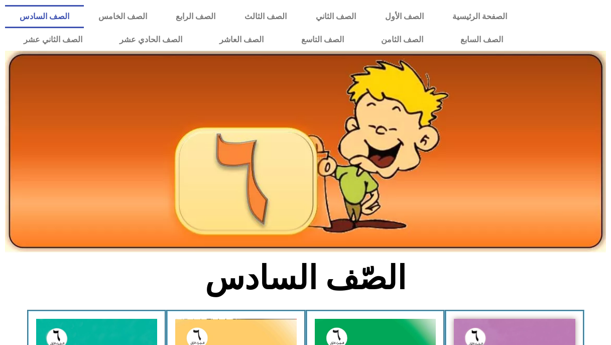 This screenshot has width=611, height=345. What do you see at coordinates (336, 17) in the screenshot?
I see `a: الصف الثاني` at bounding box center [336, 17].